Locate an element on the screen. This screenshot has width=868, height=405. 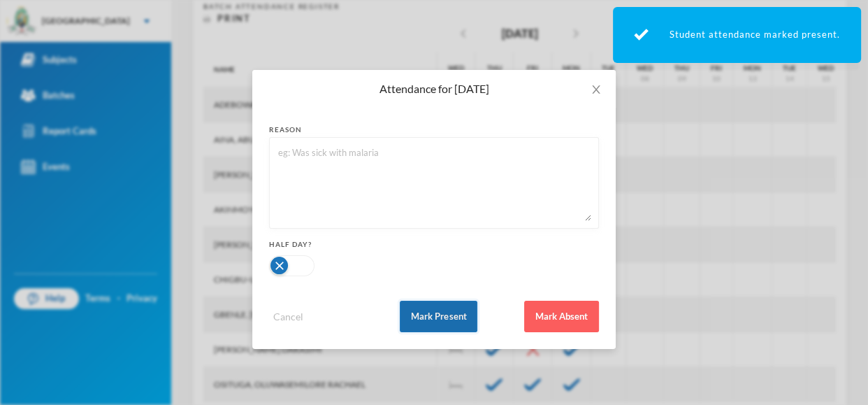
button: Cancel is located at coordinates (288, 316).